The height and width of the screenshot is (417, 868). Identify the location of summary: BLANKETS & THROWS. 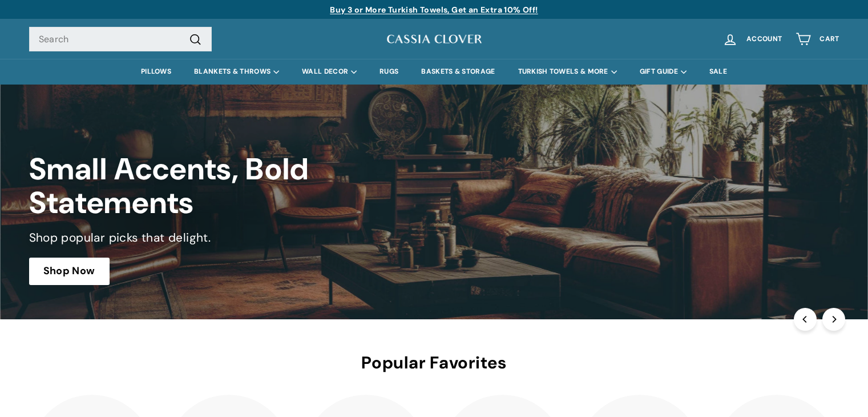
(236, 71).